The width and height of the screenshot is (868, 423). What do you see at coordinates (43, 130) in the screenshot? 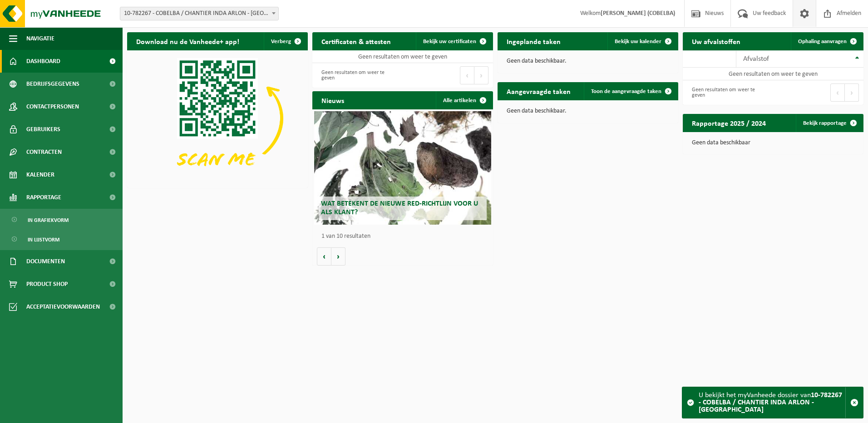
I see `span: Gebruikers` at bounding box center [43, 130].